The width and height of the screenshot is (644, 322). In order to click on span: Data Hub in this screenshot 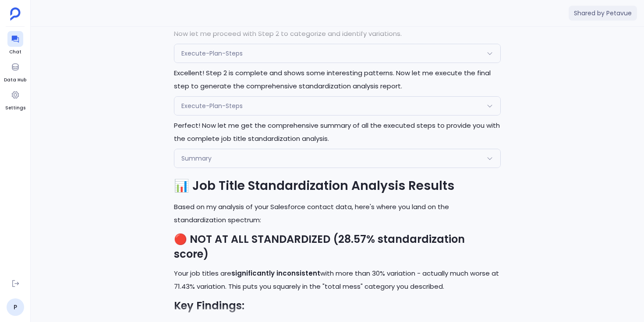, I will do `click(15, 80)`.